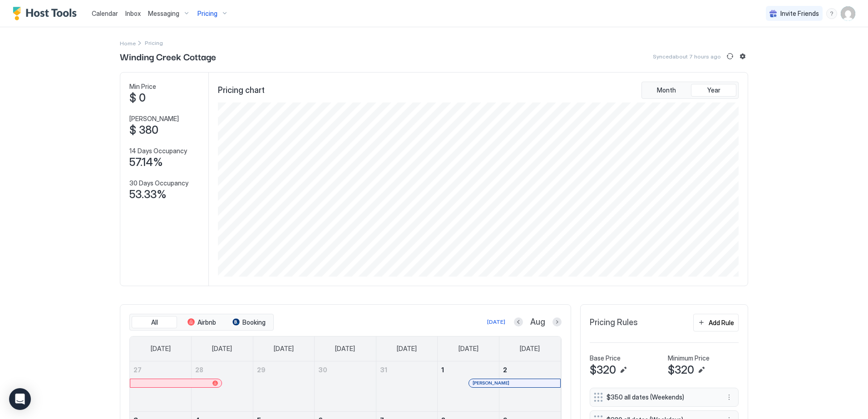 This screenshot has height=419, width=868. Describe the element at coordinates (222, 387) in the screenshot. I see `td: July 28, 2025` at that location.